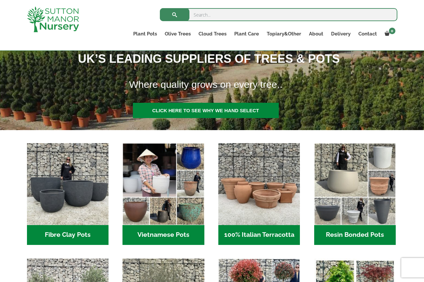  Describe the element at coordinates (145, 34) in the screenshot. I see `a: Plant Pots` at that location.